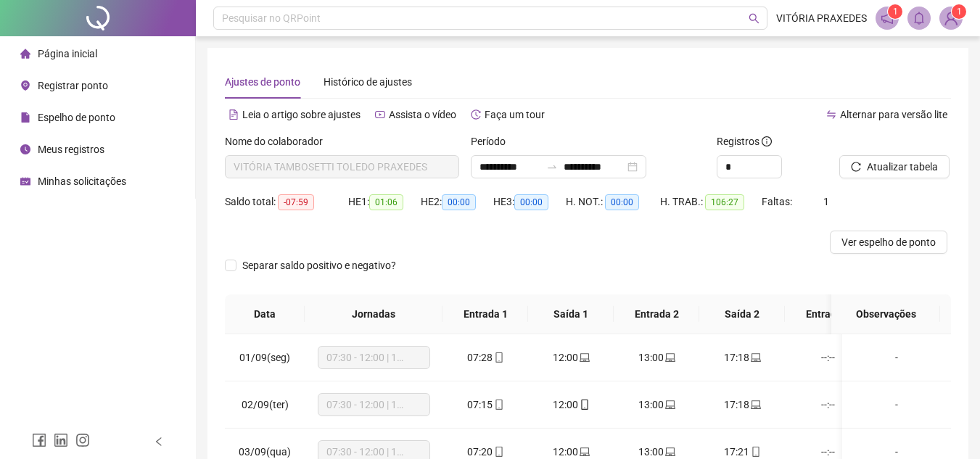  Describe the element at coordinates (485, 405) in the screenshot. I see `div: 07:15` at that location.